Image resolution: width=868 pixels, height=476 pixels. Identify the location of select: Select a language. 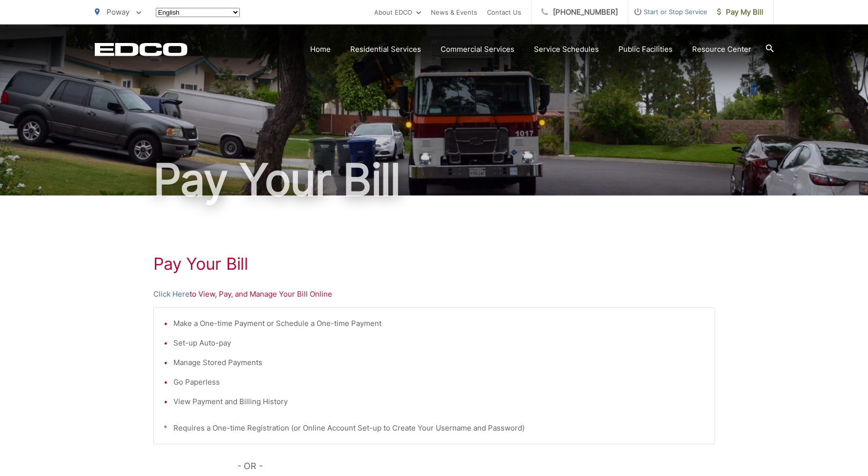
(198, 12).